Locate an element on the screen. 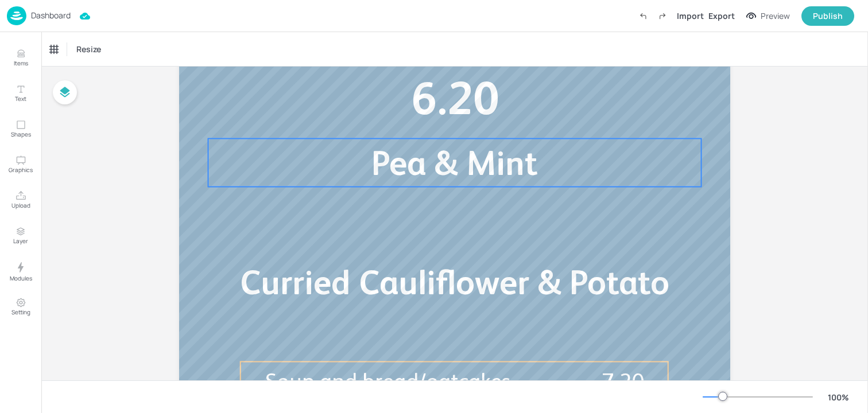 The width and height of the screenshot is (868, 413). div: 100 % is located at coordinates (838, 397).